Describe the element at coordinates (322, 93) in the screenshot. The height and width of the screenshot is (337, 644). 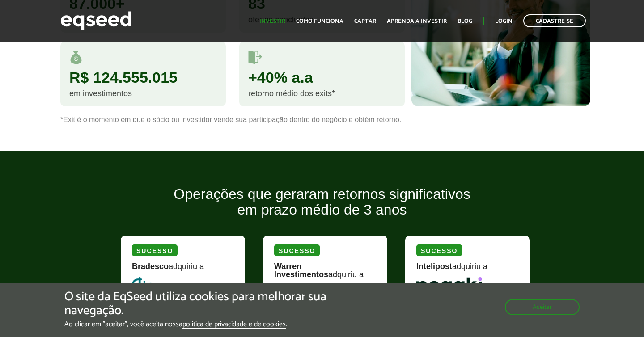
I see `div: retorno médio dos exits*` at that location.